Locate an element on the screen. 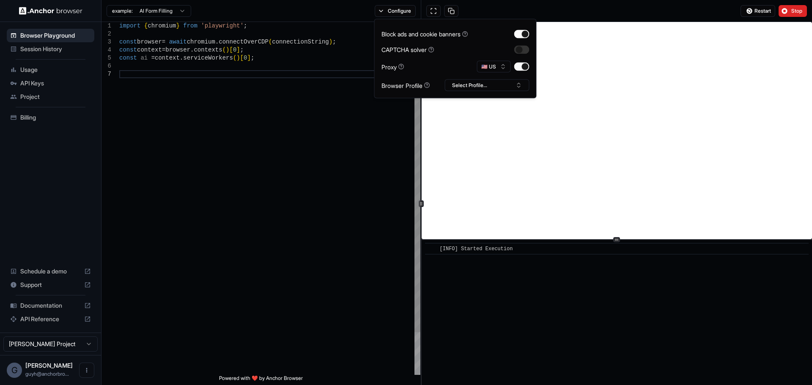 This screenshot has width=812, height=385. span: contexts is located at coordinates (208, 50).